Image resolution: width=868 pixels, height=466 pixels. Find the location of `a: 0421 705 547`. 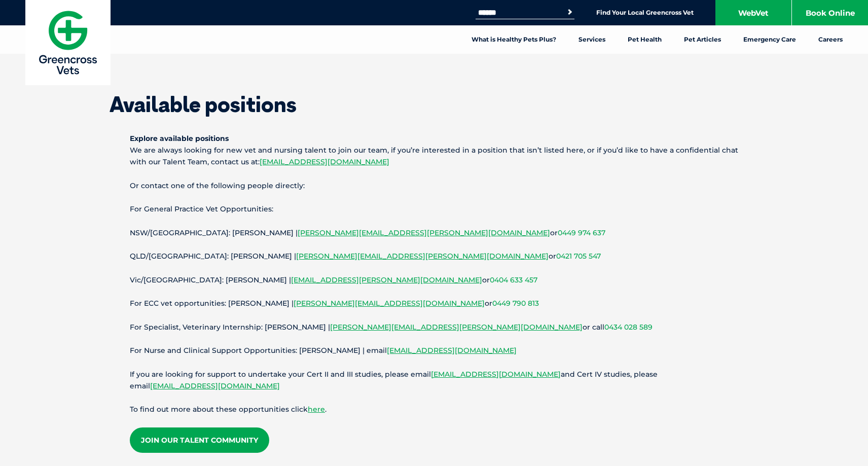

a: 0421 705 547 is located at coordinates (579, 256).